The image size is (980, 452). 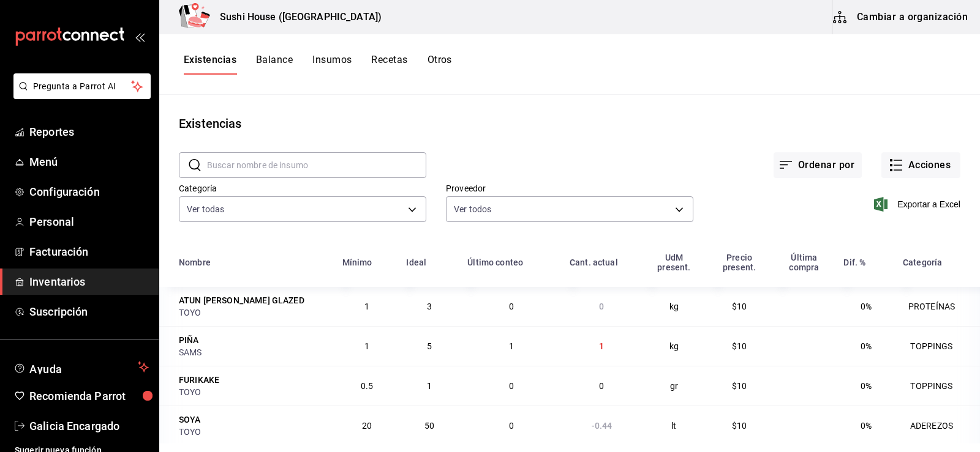 What do you see at coordinates (357, 263) in the screenshot?
I see `div: Mínimo` at bounding box center [357, 263].